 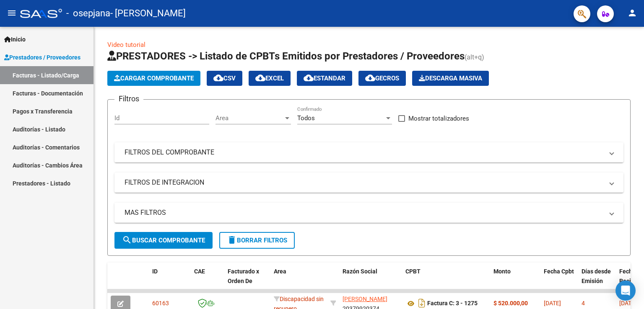 I want to click on span: Borrar Filtros, so click(x=257, y=240).